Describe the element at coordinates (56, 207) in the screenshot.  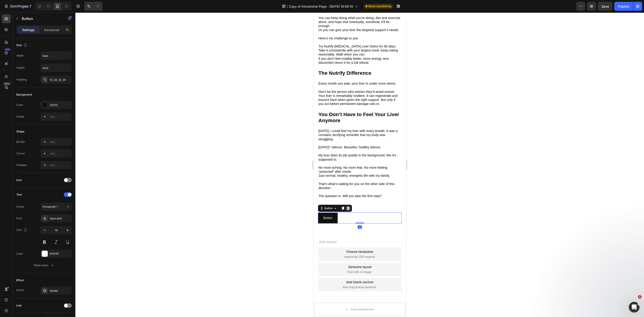
I see `button: Paragraph 1` at that location.